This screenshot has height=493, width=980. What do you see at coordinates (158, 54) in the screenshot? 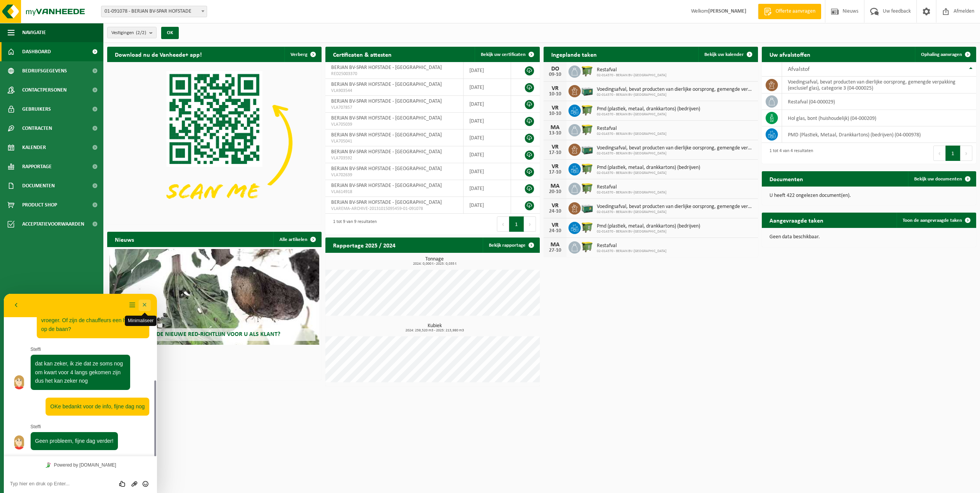
I see `h2: Download nu de Vanheede+ app!` at bounding box center [158, 54].